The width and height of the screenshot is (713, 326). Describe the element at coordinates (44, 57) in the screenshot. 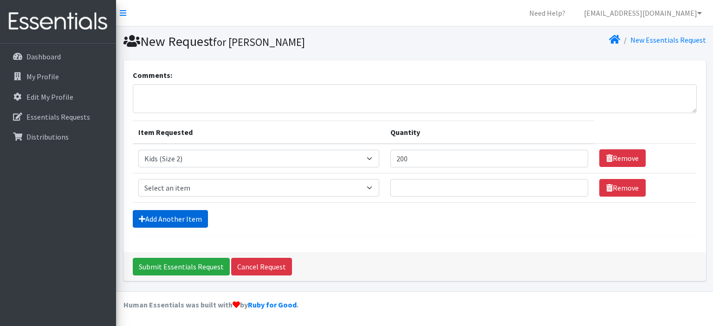

I see `p: Dashboard` at that location.